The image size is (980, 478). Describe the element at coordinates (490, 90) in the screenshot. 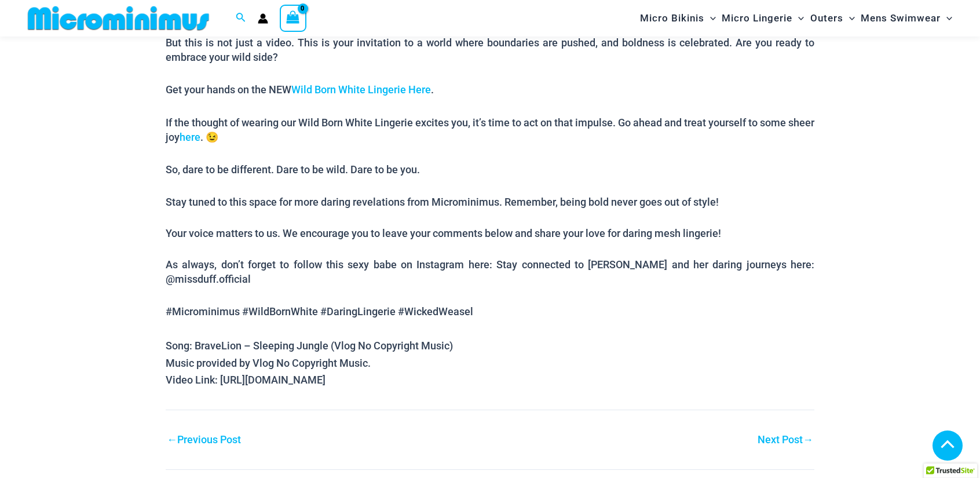

I see `p: Get your hands on the NEW .` at that location.